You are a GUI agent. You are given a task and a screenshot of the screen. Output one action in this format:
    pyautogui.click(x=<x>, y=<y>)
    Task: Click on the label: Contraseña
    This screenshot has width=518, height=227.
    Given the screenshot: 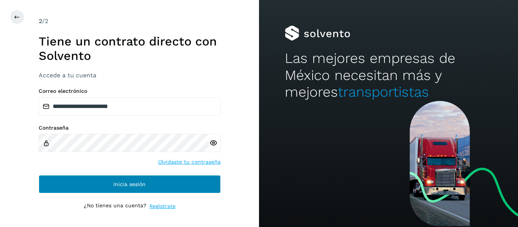 What is the action you would take?
    pyautogui.click(x=130, y=128)
    